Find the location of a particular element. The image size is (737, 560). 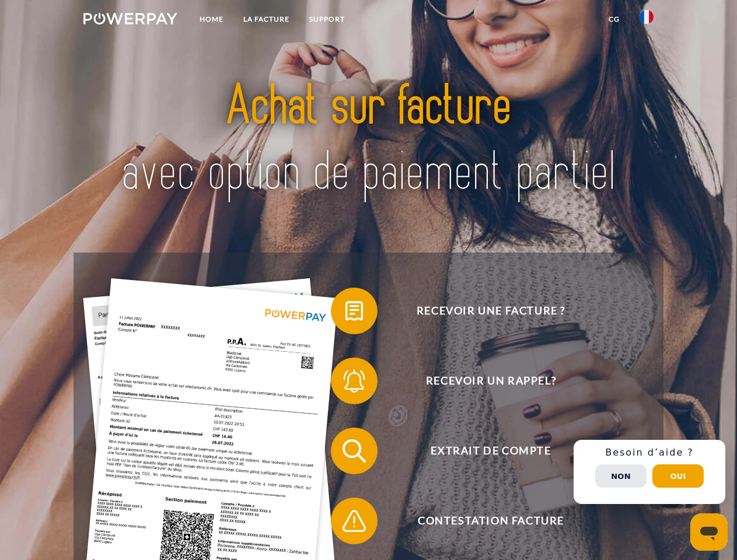

button: Recevoir un rappel? is located at coordinates (482, 381).